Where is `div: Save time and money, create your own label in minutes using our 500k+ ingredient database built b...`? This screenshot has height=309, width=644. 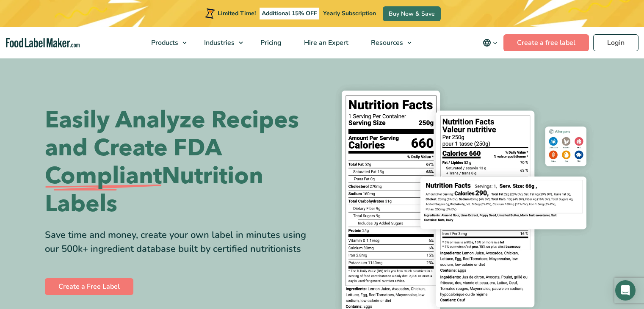 div: Save time and money, create your own label in minutes using our 500k+ ingredient database built b... is located at coordinates (180, 242).